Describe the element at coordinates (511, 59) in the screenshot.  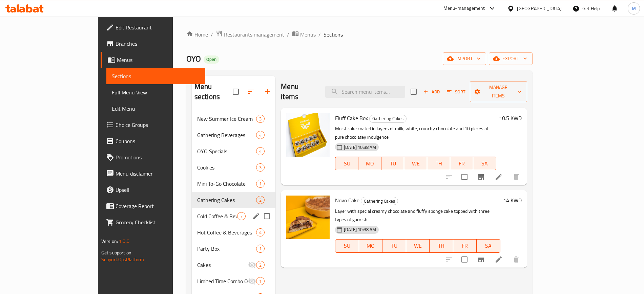
I see `button: export` at that location.